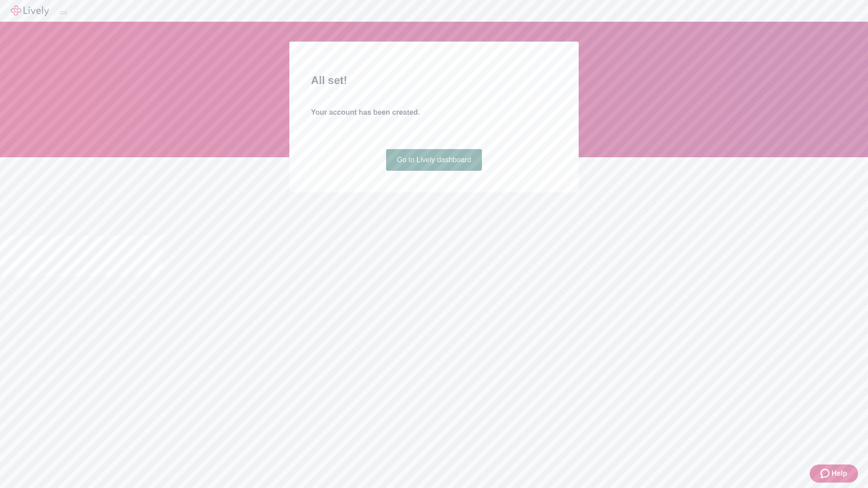 The width and height of the screenshot is (868, 488). Describe the element at coordinates (434, 80) in the screenshot. I see `h2: All set!` at that location.